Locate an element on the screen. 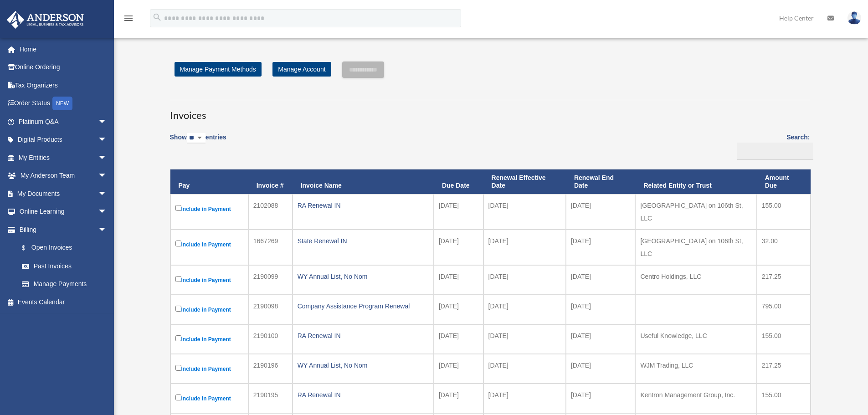 This screenshot has height=415, width=868. a: Manage Account is located at coordinates (302, 70).